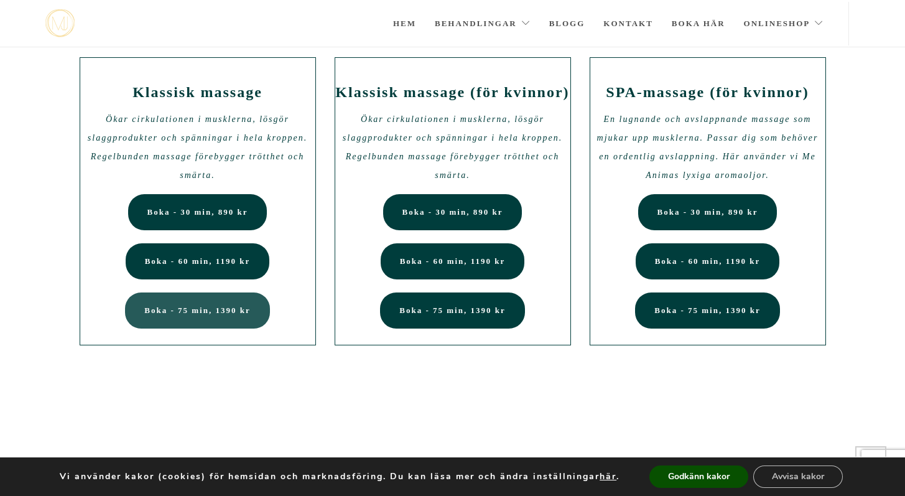 Image resolution: width=905 pixels, height=496 pixels. Describe the element at coordinates (197, 92) in the screenshot. I see `span: Klassisk massage` at that location.